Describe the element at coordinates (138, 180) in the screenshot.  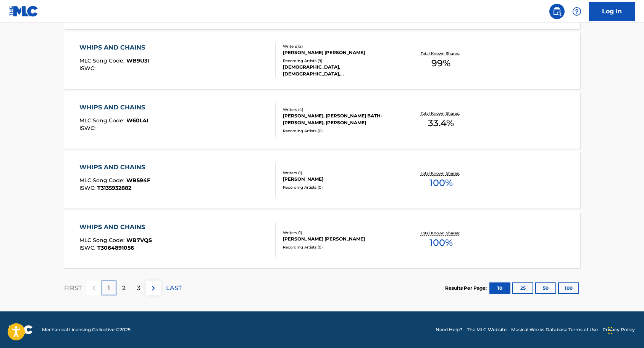
I see `span: WB594F` at that location.